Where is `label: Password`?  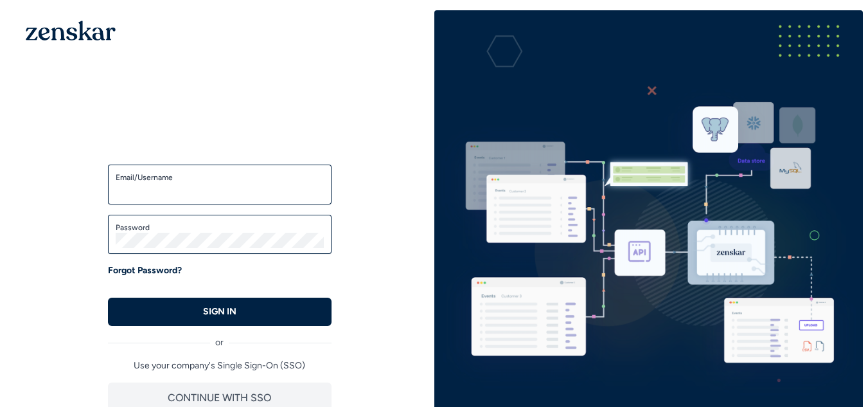
label: Password is located at coordinates (220, 227).